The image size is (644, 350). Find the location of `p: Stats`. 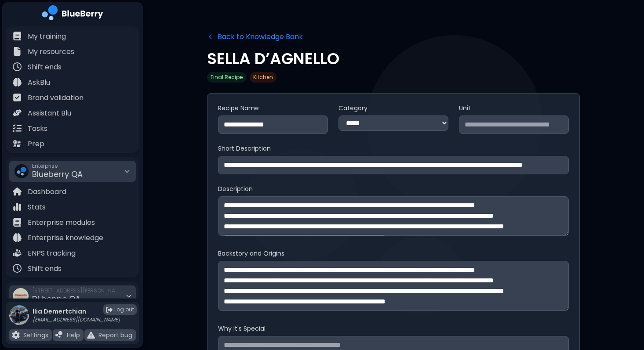

p: Stats is located at coordinates (36, 207).